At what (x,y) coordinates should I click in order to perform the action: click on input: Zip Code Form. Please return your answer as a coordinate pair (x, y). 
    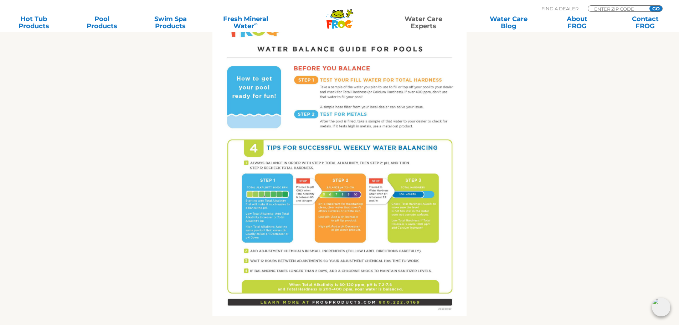
    Looking at the image, I should click on (617, 9).